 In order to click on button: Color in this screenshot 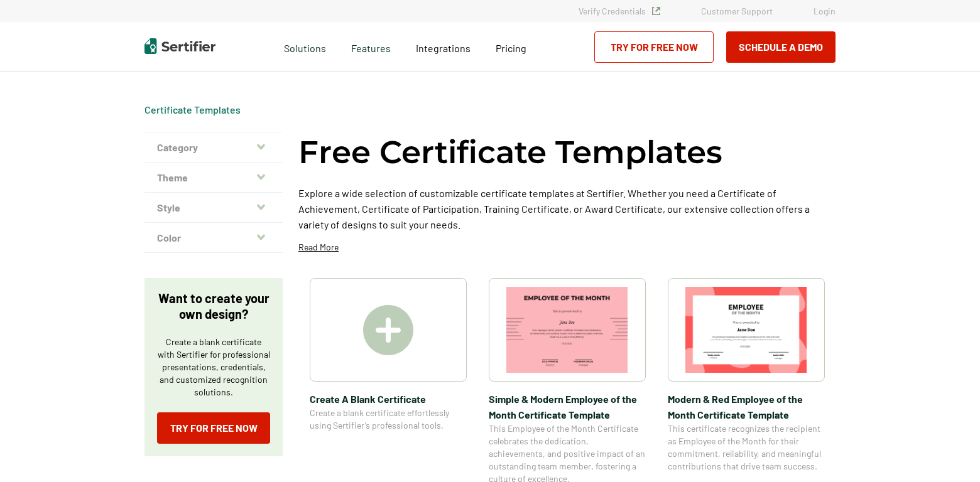, I will do `click(214, 238)`.